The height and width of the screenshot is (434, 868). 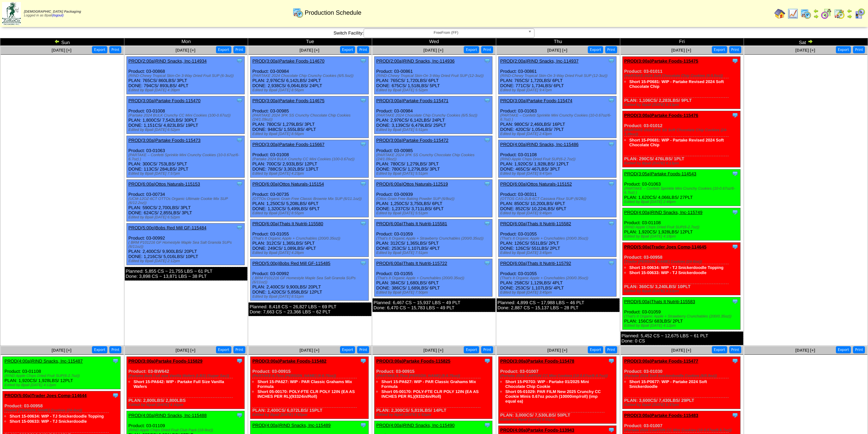 I want to click on div: Product: 03-00734 PLAN: 590CS / 2,700LBS / 3PLT DONE: 624CS / 2,855LBS / 3PLT, so click(x=185, y=201).